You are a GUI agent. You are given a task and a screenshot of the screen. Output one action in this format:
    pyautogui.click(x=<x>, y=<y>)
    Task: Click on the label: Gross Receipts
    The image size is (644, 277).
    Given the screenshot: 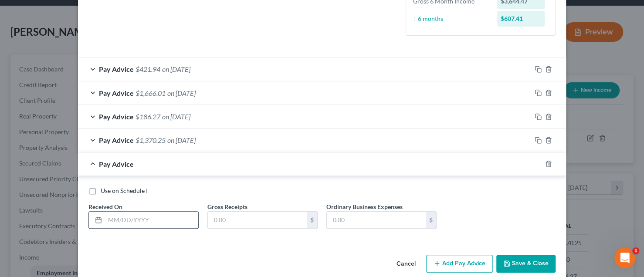 What is the action you would take?
    pyautogui.click(x=227, y=207)
    